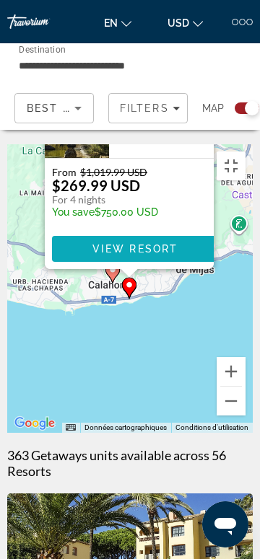  Describe the element at coordinates (73, 212) in the screenshot. I see `span: You save` at that location.